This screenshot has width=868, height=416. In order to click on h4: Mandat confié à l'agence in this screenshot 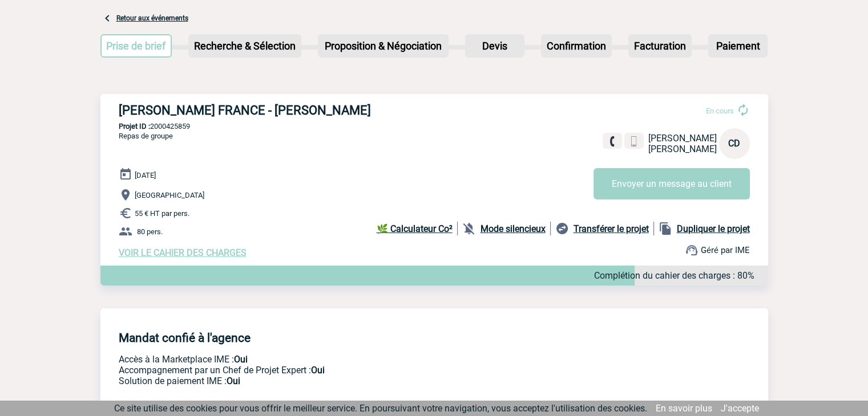, I will do `click(184, 338)`.